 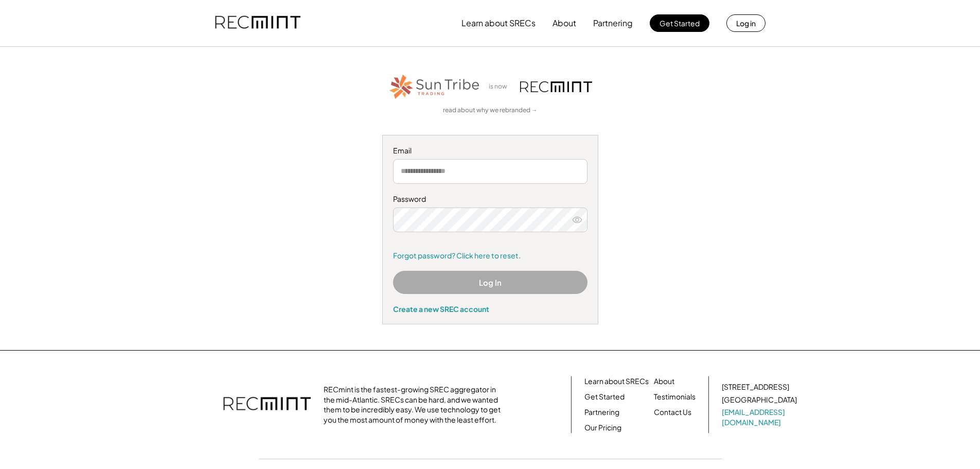 What do you see at coordinates (490, 309) in the screenshot?
I see `div: Create a new SREC account` at bounding box center [490, 309].